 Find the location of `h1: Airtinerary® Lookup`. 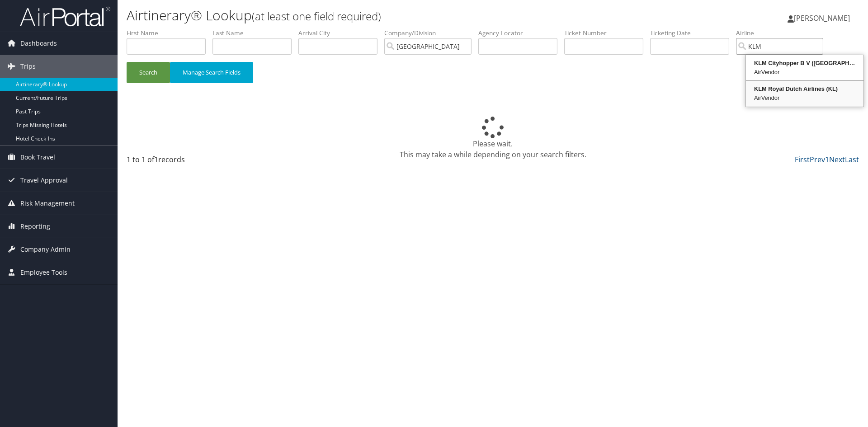

h1: Airtinerary® Lookup is located at coordinates (371, 15).